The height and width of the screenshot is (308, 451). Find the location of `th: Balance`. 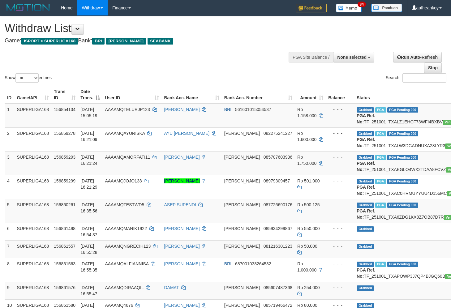

th: Balance is located at coordinates (340, 95).